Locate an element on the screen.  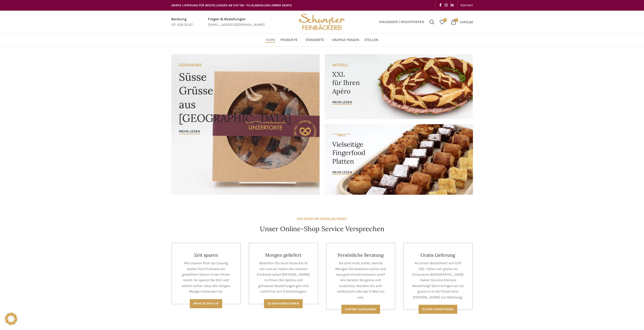
a: 0 CHF0.00 is located at coordinates (462, 22).